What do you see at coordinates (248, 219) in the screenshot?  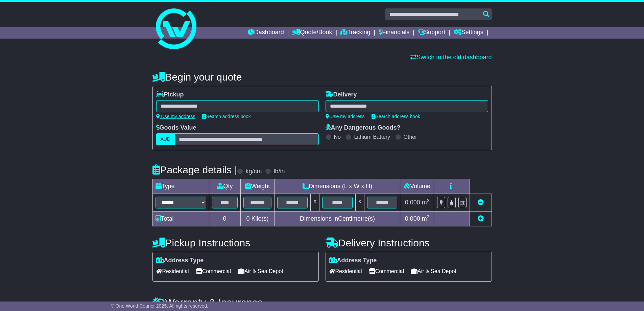 I see `span: 0` at bounding box center [248, 219].